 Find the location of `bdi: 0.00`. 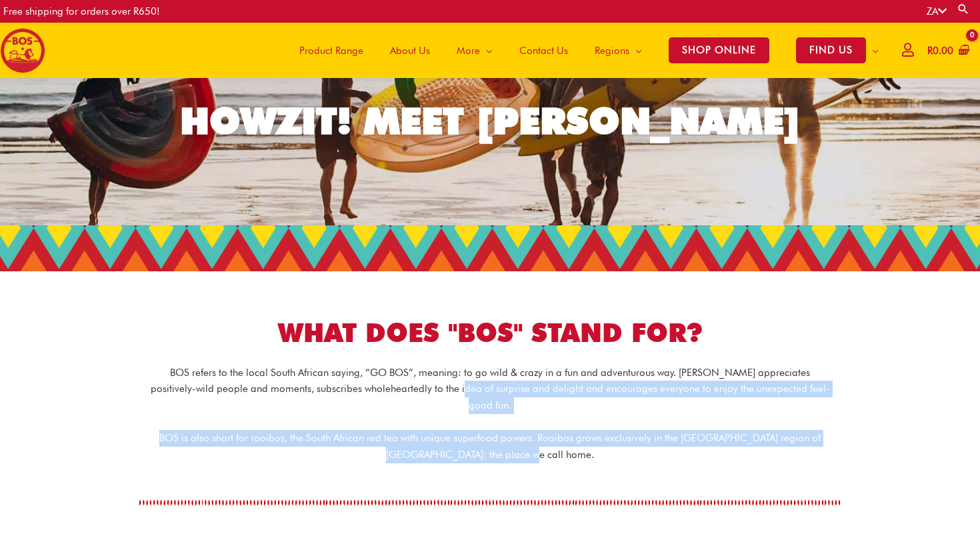

bdi: 0.00 is located at coordinates (940, 51).